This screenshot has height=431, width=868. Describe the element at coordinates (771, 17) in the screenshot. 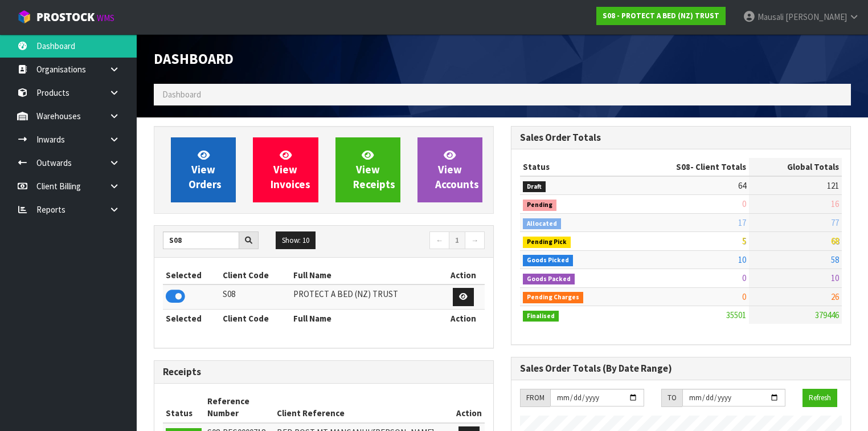

I see `span: Mausali` at that location.